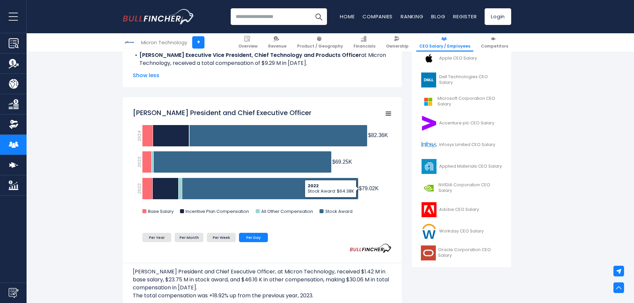 Image resolution: width=634 pixels, height=303 pixels. What do you see at coordinates (462, 123) in the screenshot?
I see `a: Accenture plc CEO Salary` at bounding box center [462, 123].